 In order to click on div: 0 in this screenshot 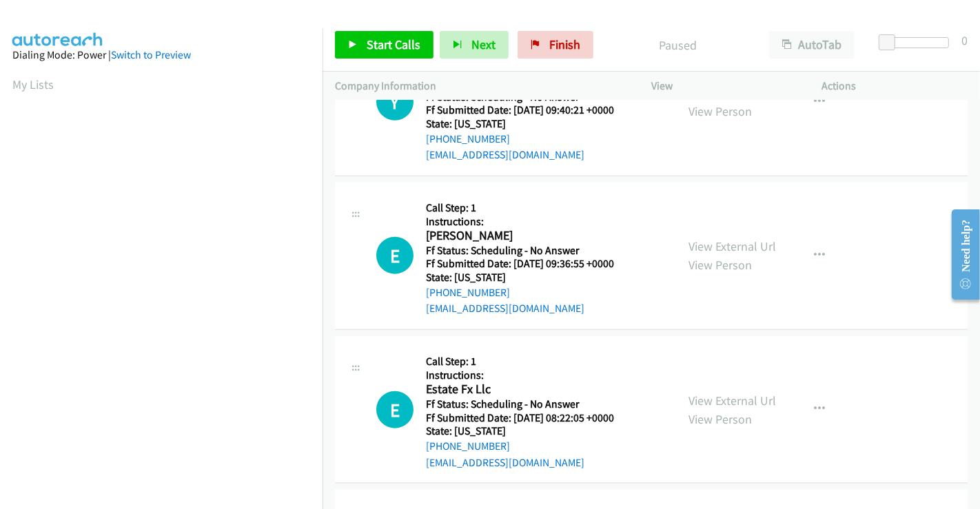, I will do `click(964, 40)`.